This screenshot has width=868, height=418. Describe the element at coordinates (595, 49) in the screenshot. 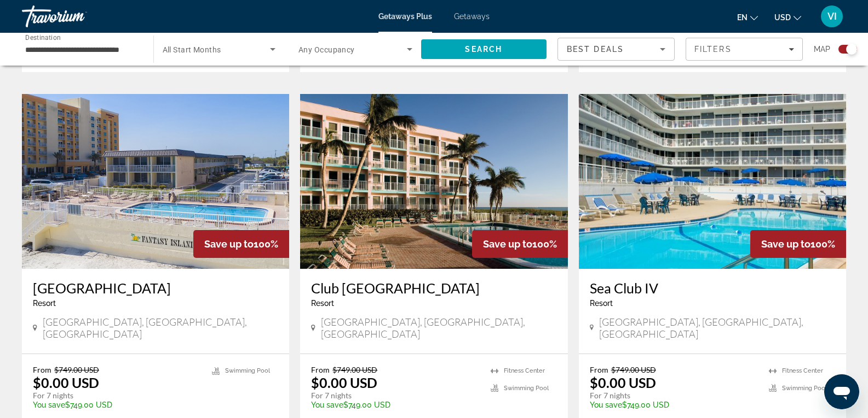

I see `span: Best Deals` at that location.